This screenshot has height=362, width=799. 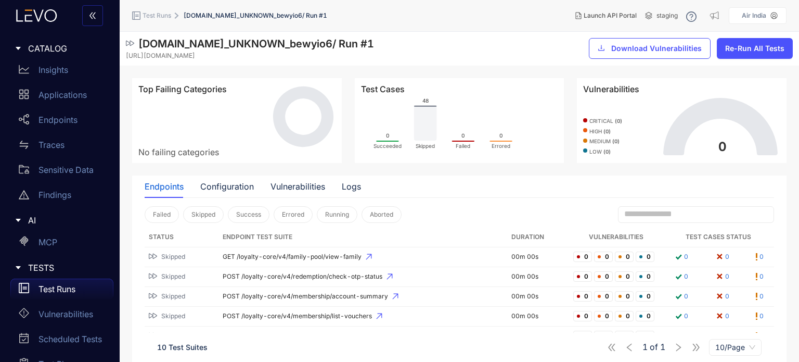 What do you see at coordinates (60, 220) in the screenshot?
I see `div: AI` at bounding box center [60, 220].